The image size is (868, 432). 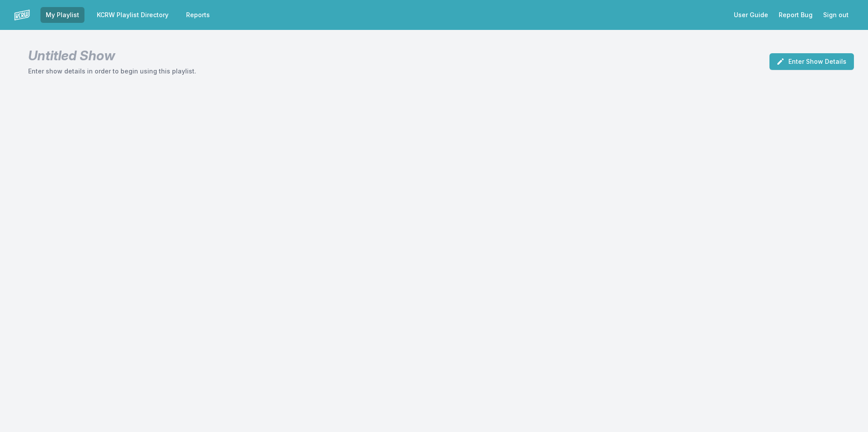 I want to click on button: Enter Show Details, so click(x=812, y=62).